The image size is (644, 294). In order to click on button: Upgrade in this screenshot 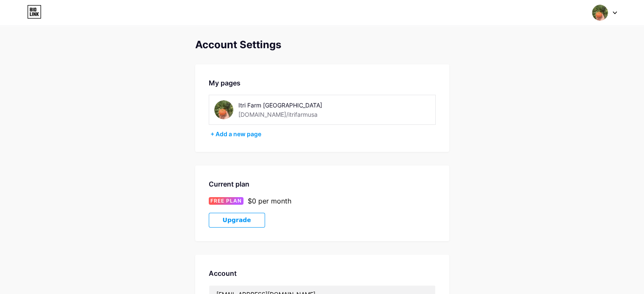, I will do `click(237, 220)`.